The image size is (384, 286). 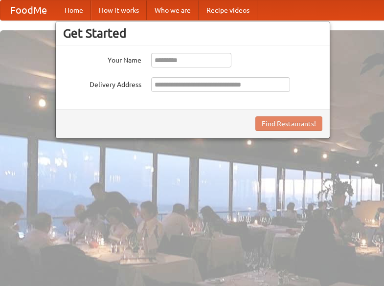 What do you see at coordinates (173, 10) in the screenshot?
I see `a: Who we are` at bounding box center [173, 10].